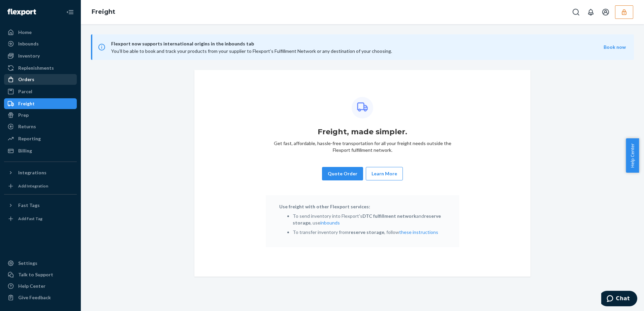 The width and height of the screenshot is (644, 311). What do you see at coordinates (362, 147) in the screenshot?
I see `p: Get fast, affordable, hassle-free transportation for all your freight needs outside the Flexport ...` at bounding box center [362, 147].